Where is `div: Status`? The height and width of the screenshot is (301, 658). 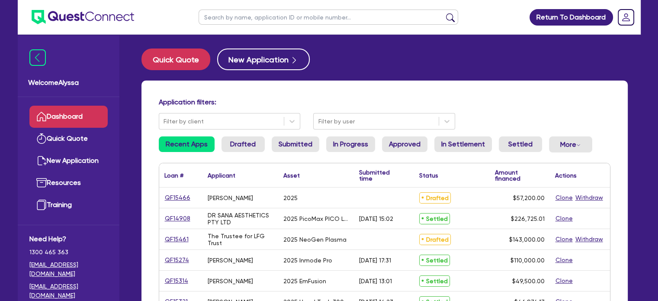 div: Status is located at coordinates (429, 175).